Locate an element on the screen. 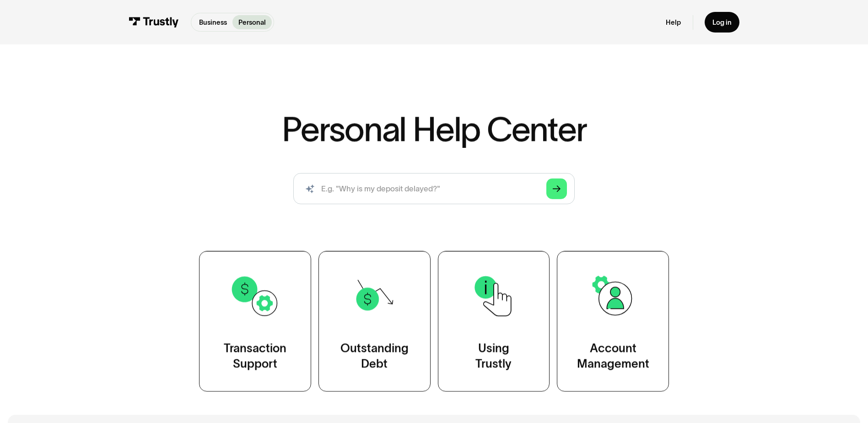 This screenshot has height=423, width=868. div: Account Management is located at coordinates (613, 356).